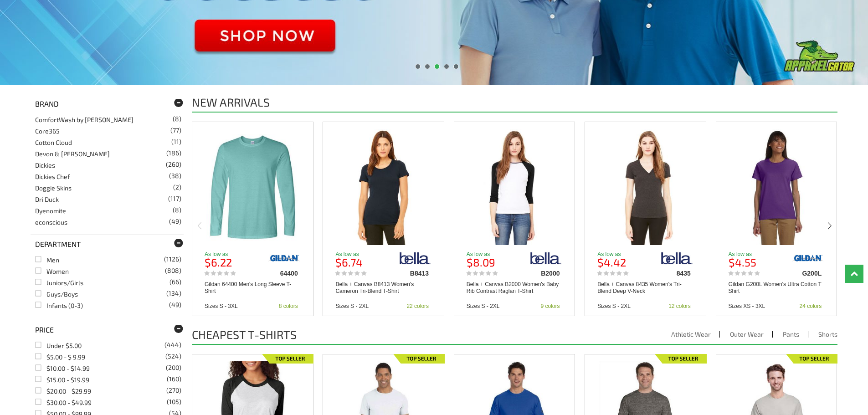  Describe the element at coordinates (230, 102) in the screenshot. I see `h1: New Arrivals` at that location.